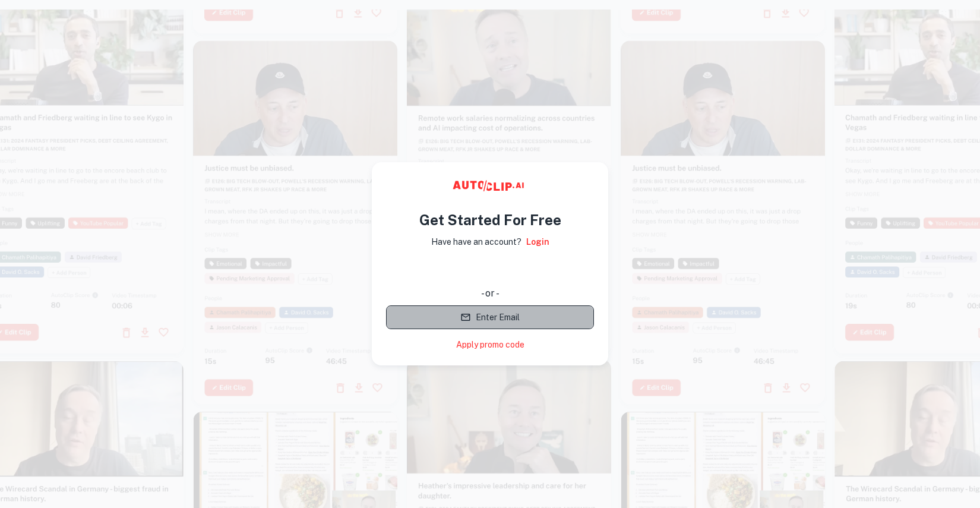  I want to click on h4: Get Started For Free, so click(490, 220).